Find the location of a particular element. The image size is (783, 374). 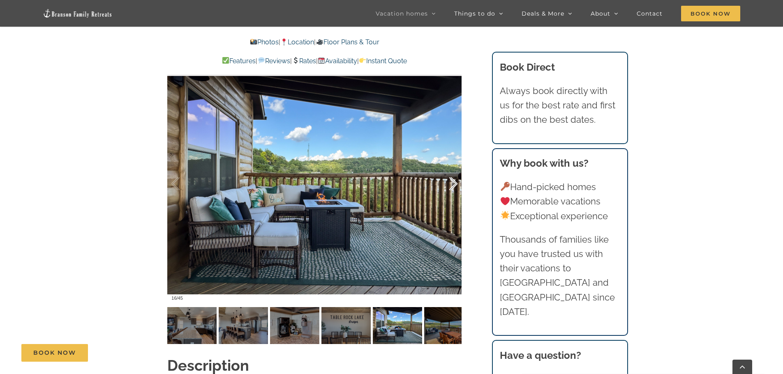

a: Floor Plans & Tour is located at coordinates (347, 42).